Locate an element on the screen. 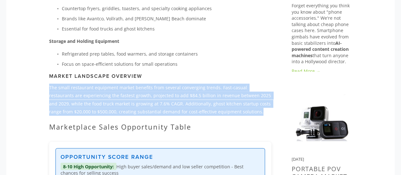 This screenshot has width=401, height=175. p: Refrigerated prep tables, food warmers, and storage containers is located at coordinates (166, 54).